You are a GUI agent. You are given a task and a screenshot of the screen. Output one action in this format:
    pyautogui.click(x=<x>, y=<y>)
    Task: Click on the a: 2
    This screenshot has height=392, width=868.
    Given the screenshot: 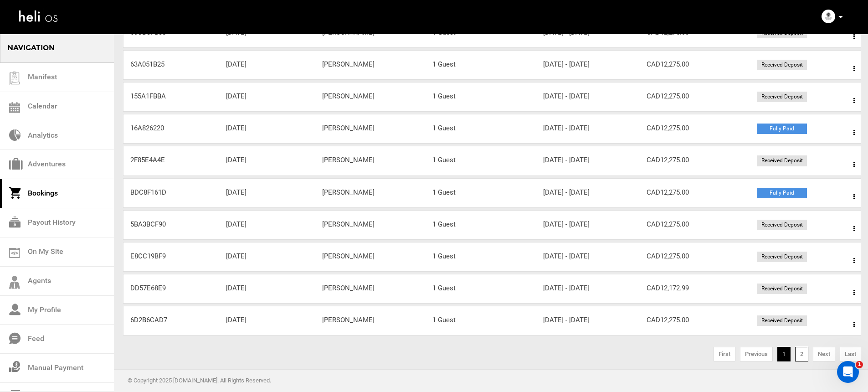 What is the action you would take?
    pyautogui.click(x=802, y=354)
    